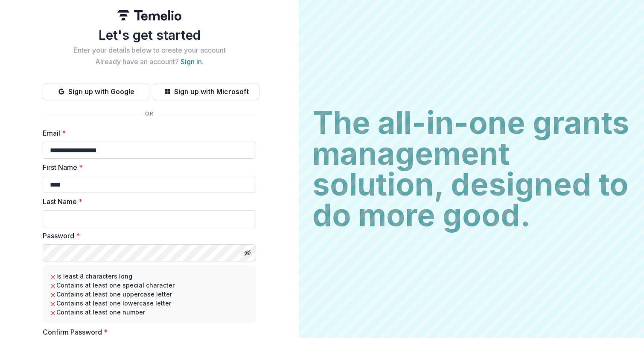 This screenshot has width=644, height=338. Describe the element at coordinates (149, 275) in the screenshot. I see `li: Is least 8 characters long` at that location.